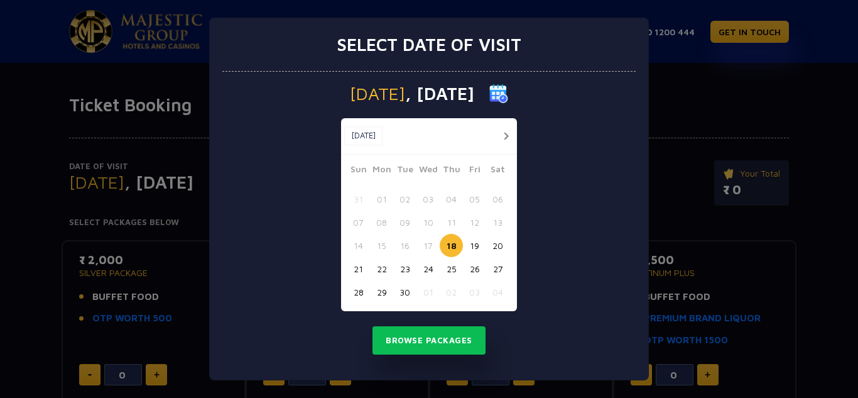 The image size is (858, 398). Describe the element at coordinates (474, 198) in the screenshot. I see `button: 05` at that location.